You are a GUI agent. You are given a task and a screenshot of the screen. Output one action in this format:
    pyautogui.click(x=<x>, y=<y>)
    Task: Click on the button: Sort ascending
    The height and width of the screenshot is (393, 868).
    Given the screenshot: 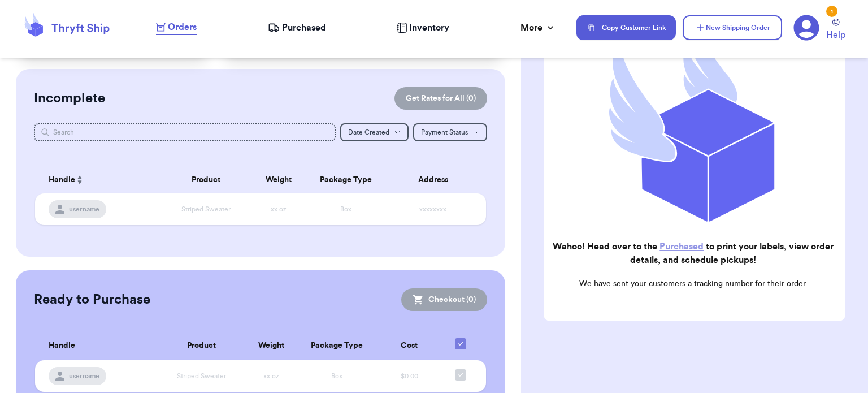 What is the action you would take?
    pyautogui.click(x=79, y=180)
    